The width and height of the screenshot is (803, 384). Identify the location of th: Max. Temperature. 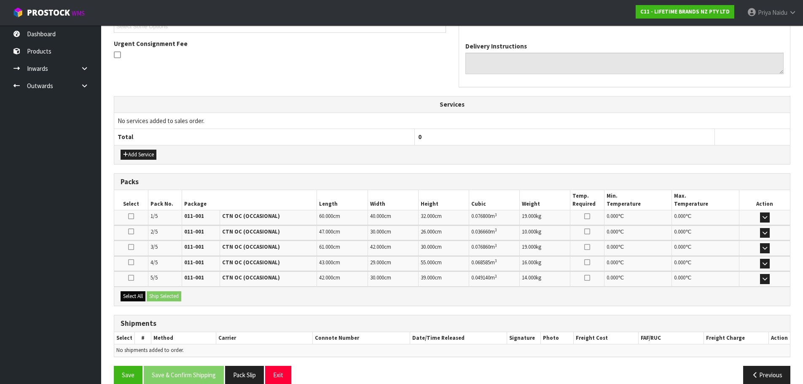
(705, 200).